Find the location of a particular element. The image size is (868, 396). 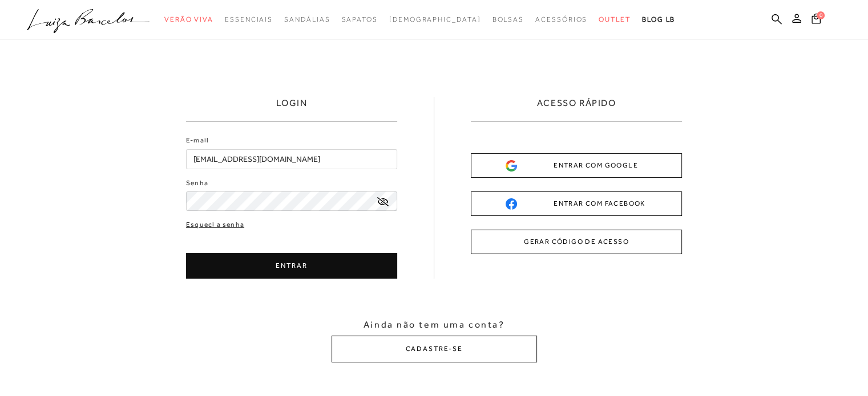

a: noSubCategoriesText is located at coordinates (435, 19).